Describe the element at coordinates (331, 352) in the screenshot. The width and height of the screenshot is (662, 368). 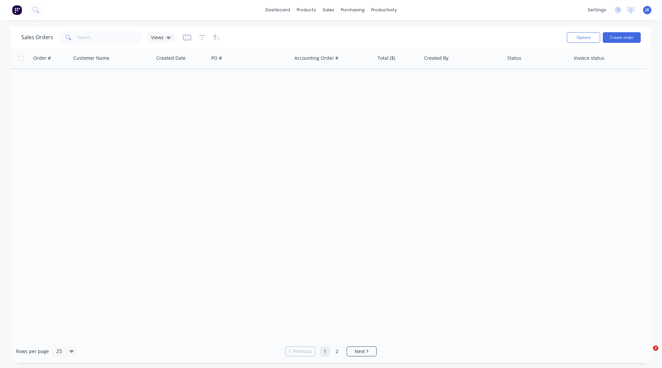
I see `ul: Pagination` at that location.